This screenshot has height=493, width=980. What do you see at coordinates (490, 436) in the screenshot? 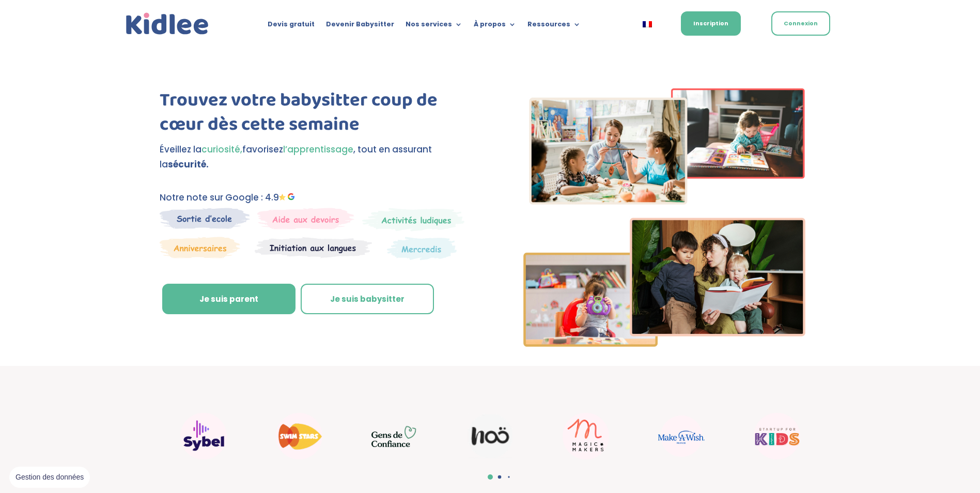
I see `img: Noo` at bounding box center [490, 436].